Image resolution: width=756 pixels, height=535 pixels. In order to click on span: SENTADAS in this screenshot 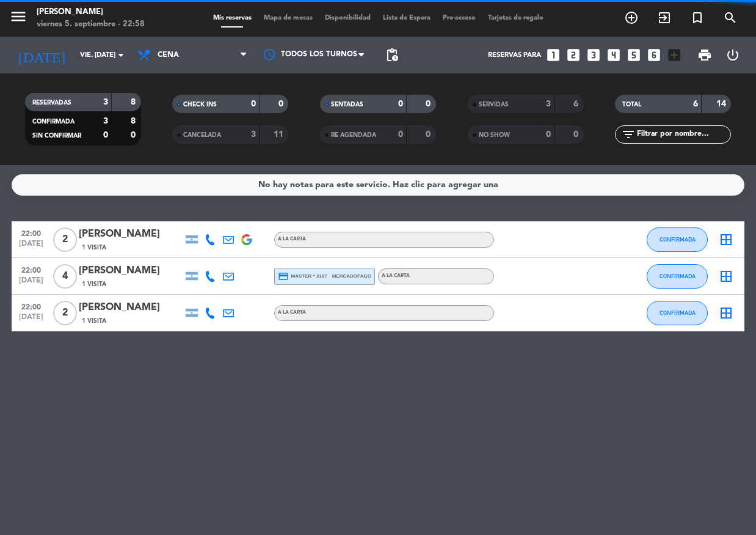, I will do `click(347, 105)`.